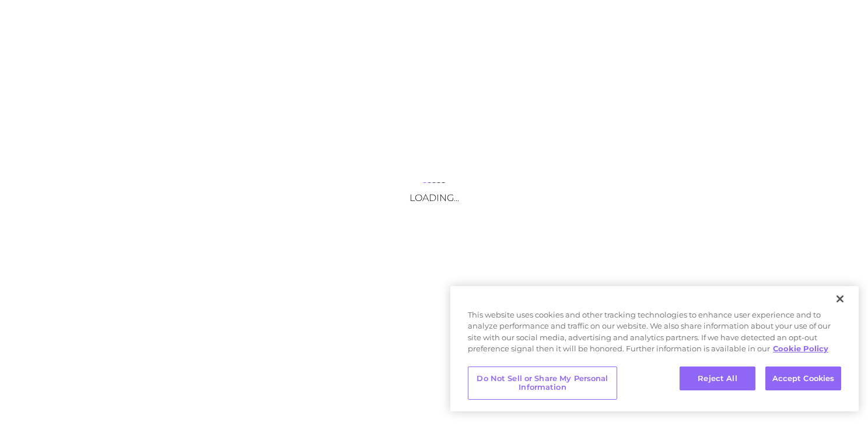 This screenshot has height=430, width=868. What do you see at coordinates (543, 383) in the screenshot?
I see `button: Do Not Sell or Share My Personal Information, Opens the preference center dialog` at bounding box center [543, 383].